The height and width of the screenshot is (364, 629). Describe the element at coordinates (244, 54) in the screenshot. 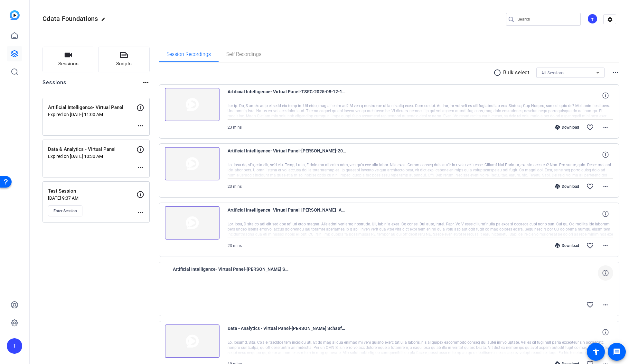

I see `span: Self Recordings` at that location.